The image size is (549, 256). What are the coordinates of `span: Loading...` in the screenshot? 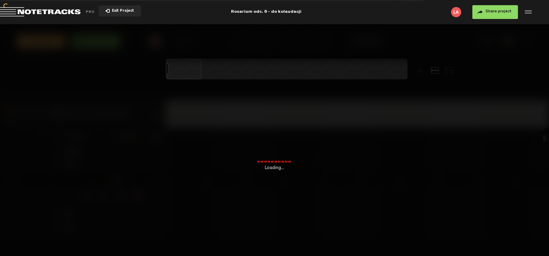 It's located at (275, 168).